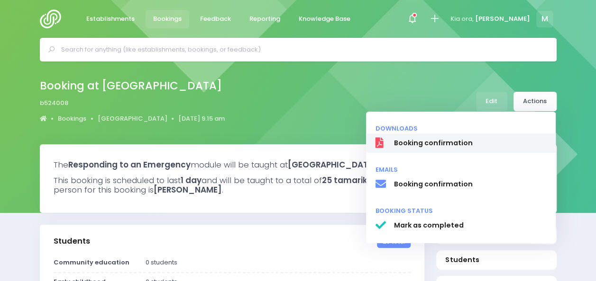 The height and width of the screenshot is (281, 596). Describe the element at coordinates (91, 262) in the screenshot. I see `strong: Community education` at that location.